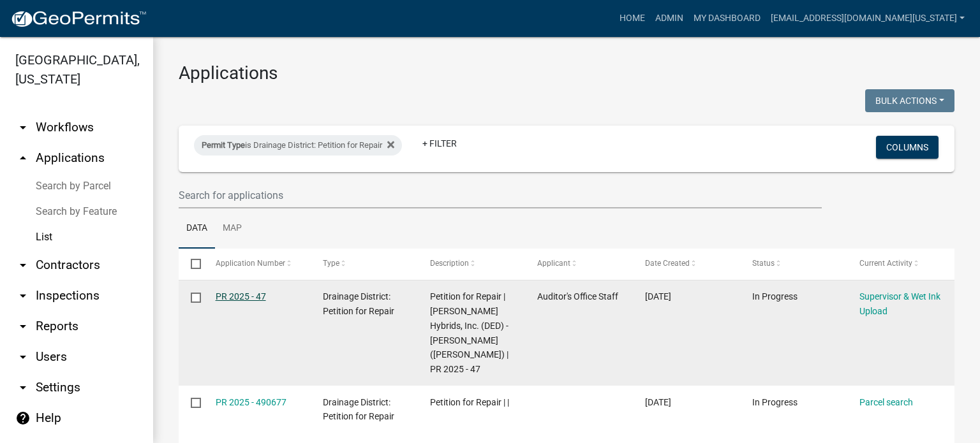 The width and height of the screenshot is (980, 443). What do you see at coordinates (566, 74) in the screenshot?
I see `h3: Applications` at bounding box center [566, 74].